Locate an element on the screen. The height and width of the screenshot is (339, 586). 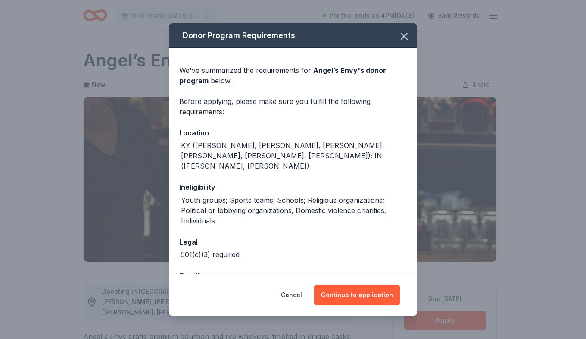
div: Legal is located at coordinates (293, 242).